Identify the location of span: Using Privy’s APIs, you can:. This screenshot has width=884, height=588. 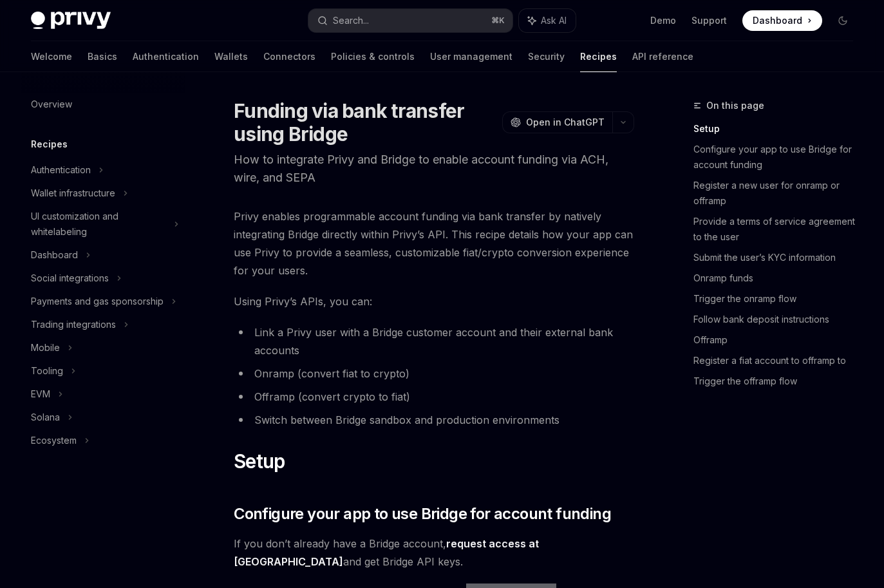
(434, 302).